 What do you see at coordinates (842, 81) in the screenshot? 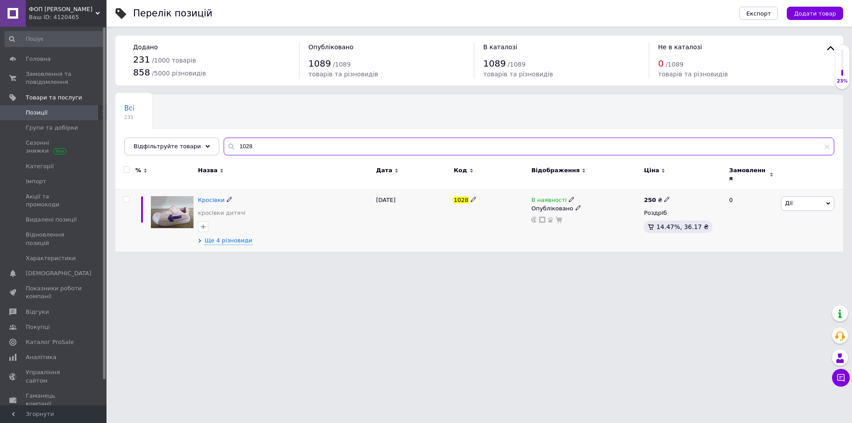
I see `div: 23%` at bounding box center [842, 81].